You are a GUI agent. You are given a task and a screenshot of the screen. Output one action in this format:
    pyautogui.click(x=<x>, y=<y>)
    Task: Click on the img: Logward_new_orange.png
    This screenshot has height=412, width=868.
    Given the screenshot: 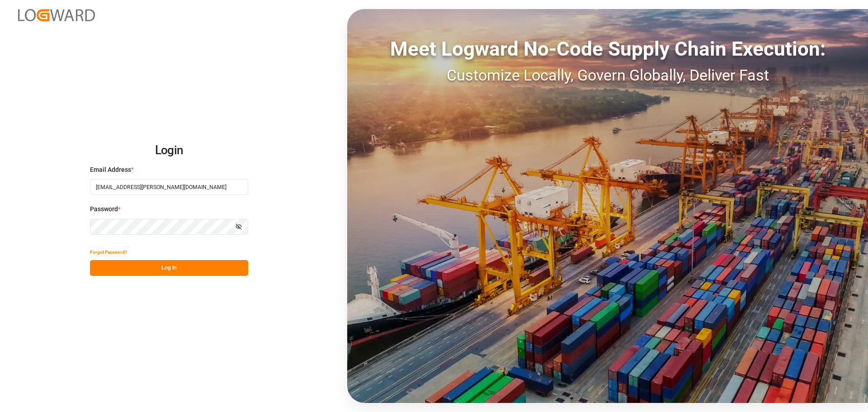 What is the action you would take?
    pyautogui.click(x=57, y=15)
    